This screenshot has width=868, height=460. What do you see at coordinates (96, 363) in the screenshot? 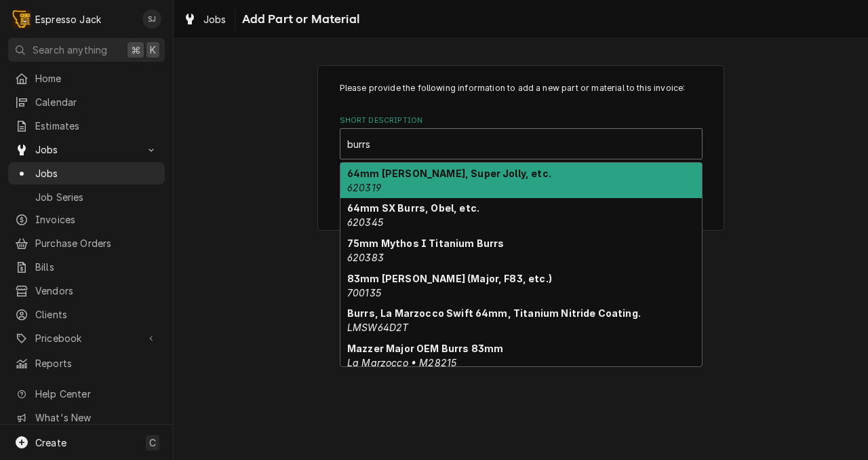
I see `span: Reports` at bounding box center [96, 363].